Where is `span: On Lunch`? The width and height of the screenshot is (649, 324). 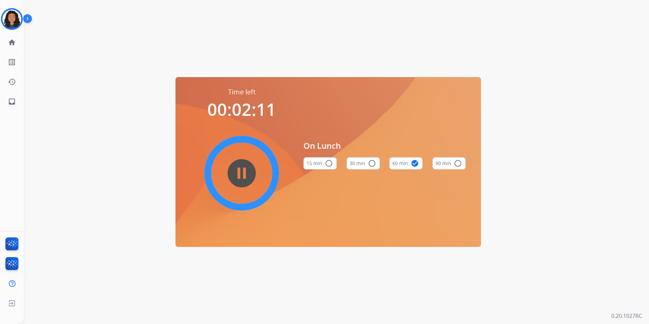
span: On Lunch is located at coordinates (385, 146).